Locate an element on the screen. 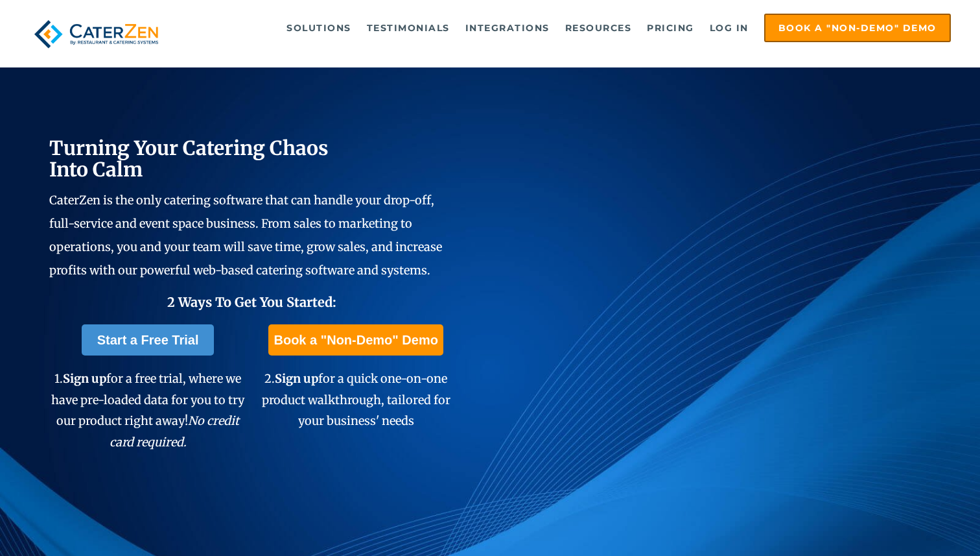 This screenshot has height=556, width=980. span: 1. for a free trial, where we have pre-loaded data for you to try our product right away! is located at coordinates (148, 410).